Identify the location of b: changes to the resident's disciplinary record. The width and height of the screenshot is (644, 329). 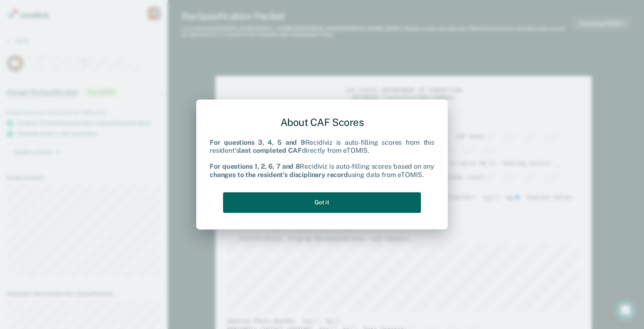
(279, 175).